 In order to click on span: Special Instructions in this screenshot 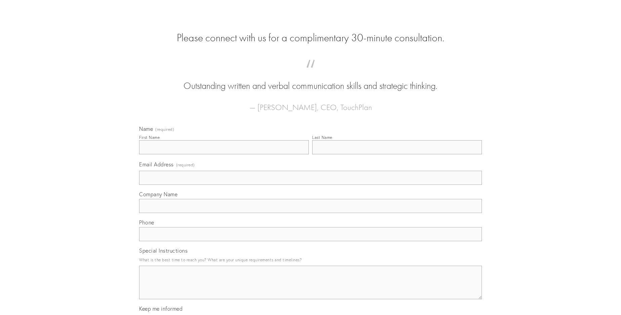, I will do `click(163, 251)`.